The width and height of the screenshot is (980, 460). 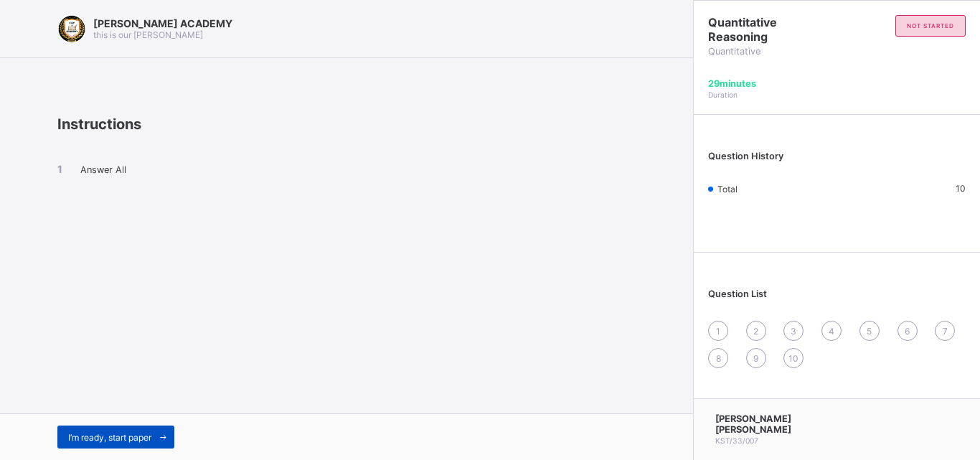 What do you see at coordinates (756, 331) in the screenshot?
I see `span: 2` at bounding box center [756, 331].